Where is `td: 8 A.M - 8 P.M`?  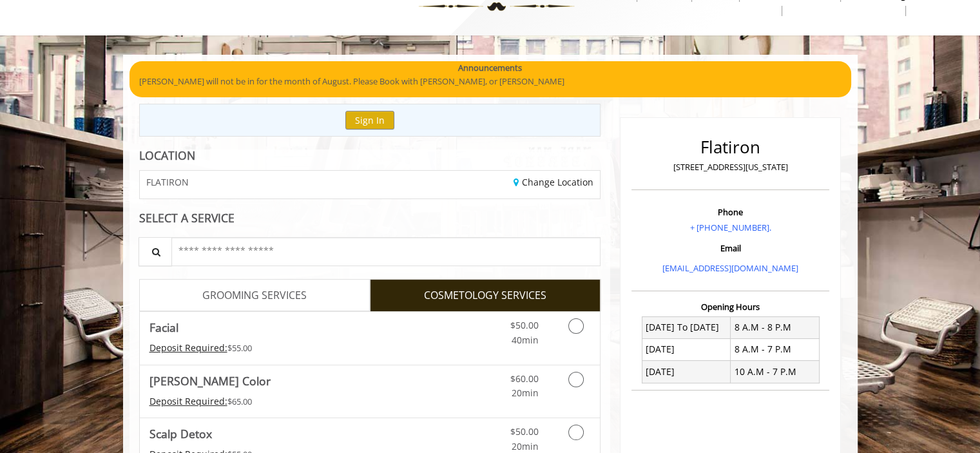 td: 8 A.M - 8 P.M is located at coordinates (776, 327).